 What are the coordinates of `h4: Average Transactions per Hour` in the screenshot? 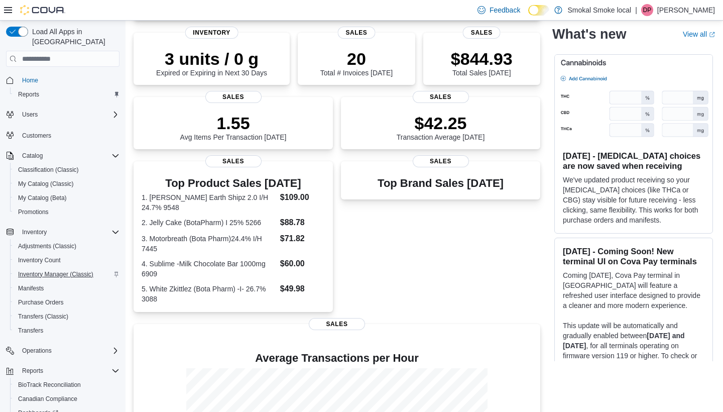 It's located at (337, 358).